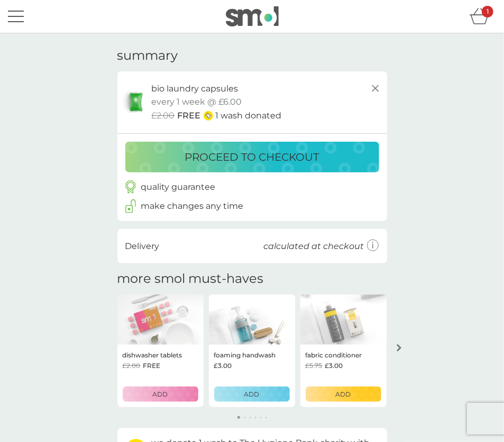 Image resolution: width=504 pixels, height=442 pixels. I want to click on h2: more smol must-haves, so click(190, 278).